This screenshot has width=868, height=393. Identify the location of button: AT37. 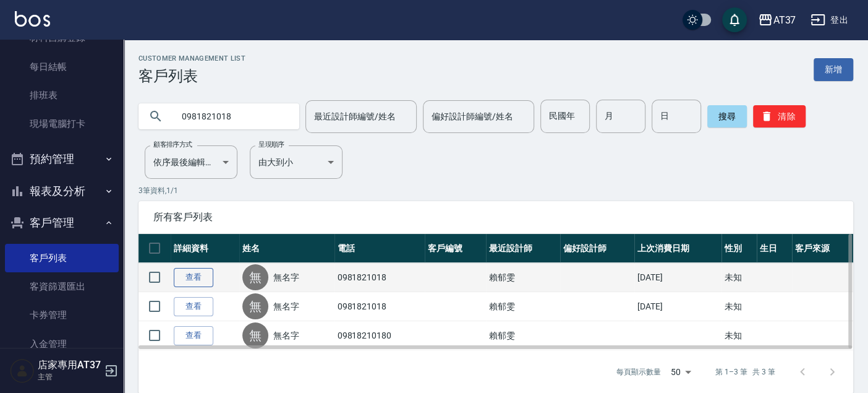
(777, 20).